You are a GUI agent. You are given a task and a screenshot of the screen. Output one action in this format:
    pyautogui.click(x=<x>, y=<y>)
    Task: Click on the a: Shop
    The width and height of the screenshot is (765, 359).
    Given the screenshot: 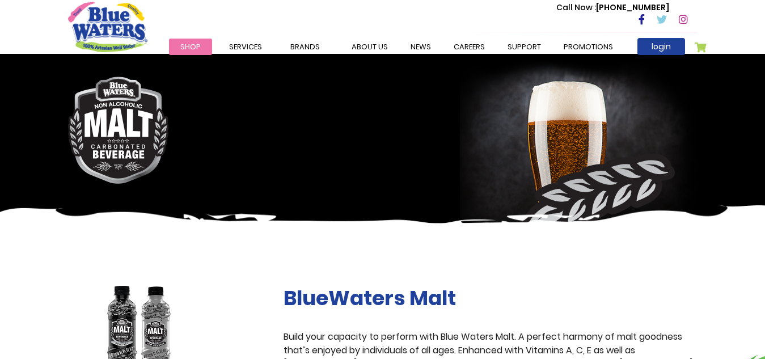 What is the action you would take?
    pyautogui.click(x=190, y=46)
    